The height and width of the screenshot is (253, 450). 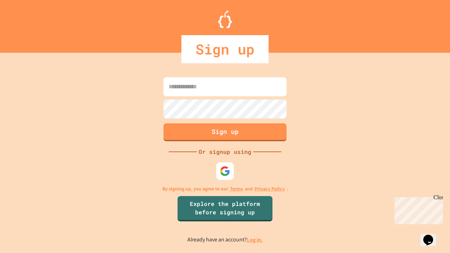 I want to click on p: Already have an account?, so click(x=225, y=240).